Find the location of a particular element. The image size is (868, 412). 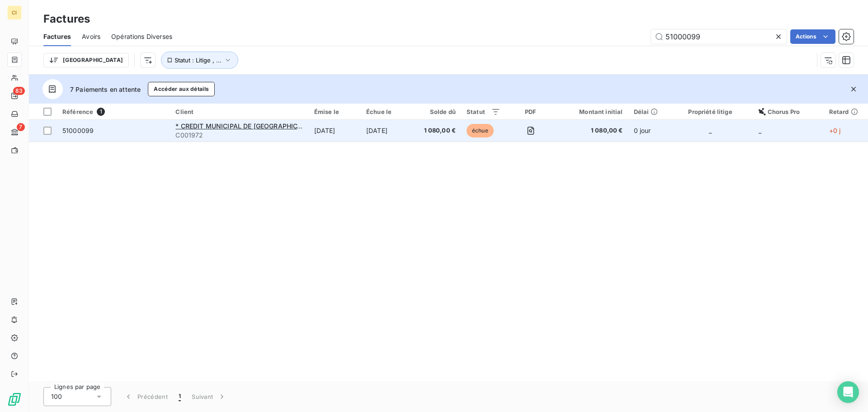

div: CI is located at coordinates (14, 12).